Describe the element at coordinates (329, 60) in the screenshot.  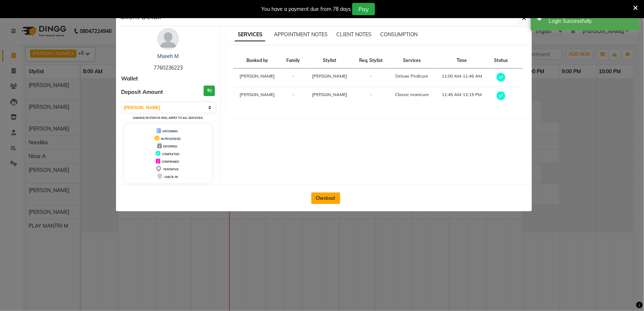
I see `th: Stylist` at that location.